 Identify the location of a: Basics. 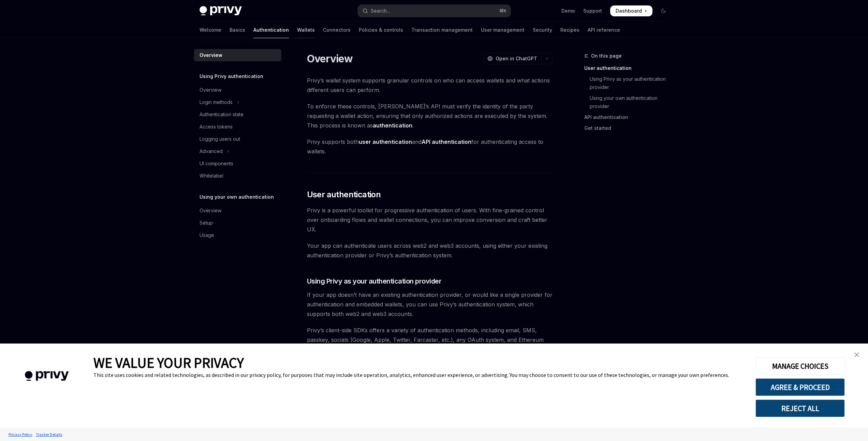
(237, 30).